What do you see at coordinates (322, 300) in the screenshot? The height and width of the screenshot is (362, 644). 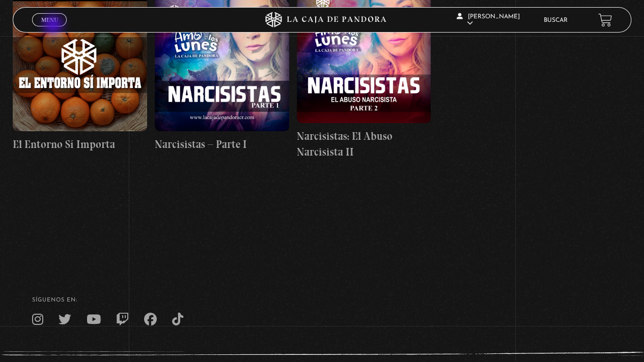 I see `h4: SÍguenos en:` at bounding box center [322, 300].